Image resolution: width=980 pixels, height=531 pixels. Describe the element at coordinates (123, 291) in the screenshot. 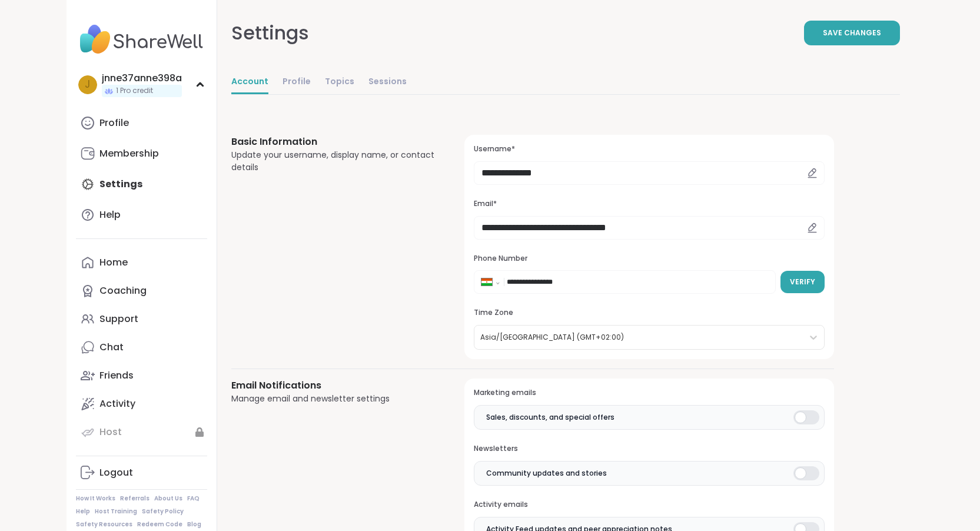

I see `div: Coaching` at that location.